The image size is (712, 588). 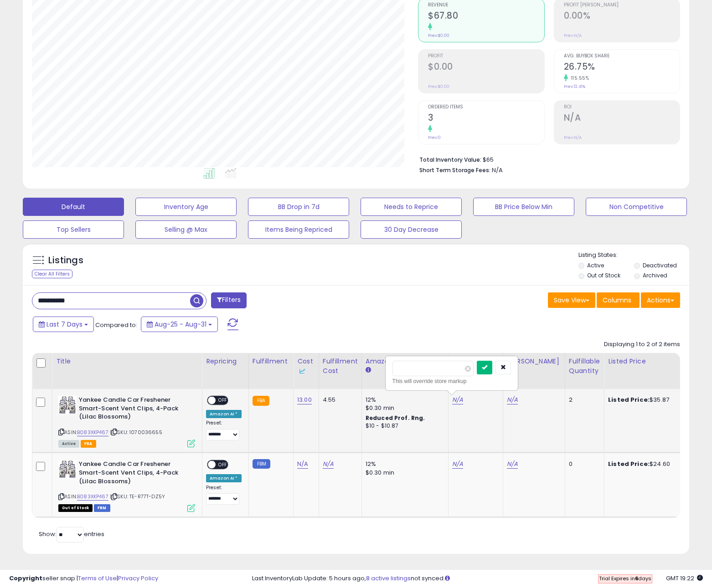 What do you see at coordinates (452, 381) in the screenshot?
I see `div: This will override store markup` at bounding box center [452, 381].